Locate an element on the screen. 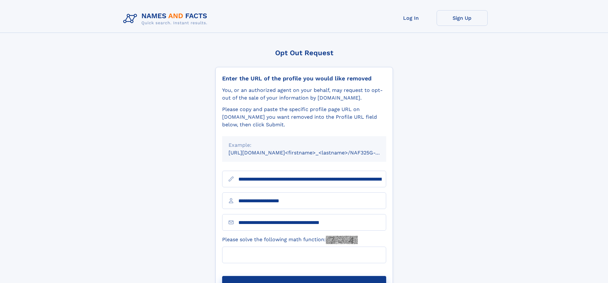 The height and width of the screenshot is (283, 608). div: Example: is located at coordinates (304, 145).